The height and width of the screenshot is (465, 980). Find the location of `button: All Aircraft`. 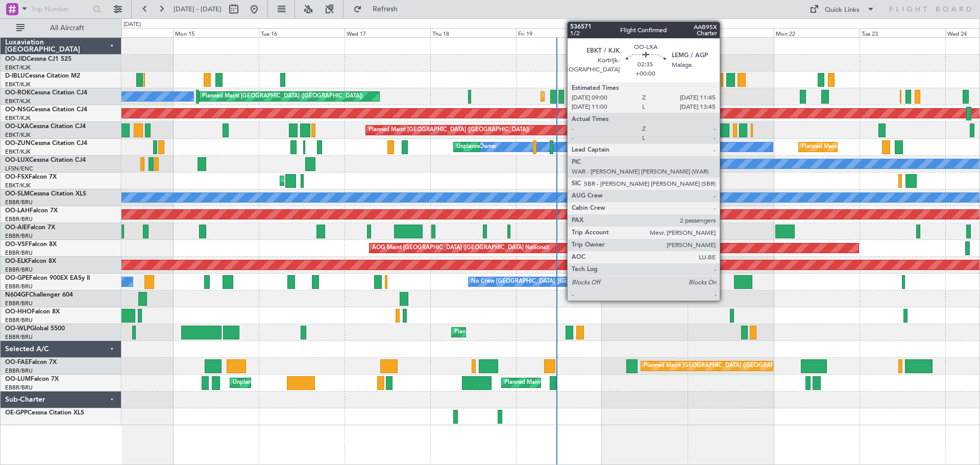

button: All Aircraft is located at coordinates (61, 28).